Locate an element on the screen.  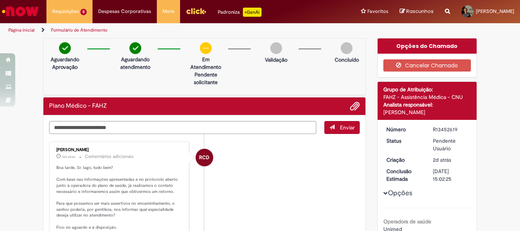
span: 5 is located at coordinates (83, 12).